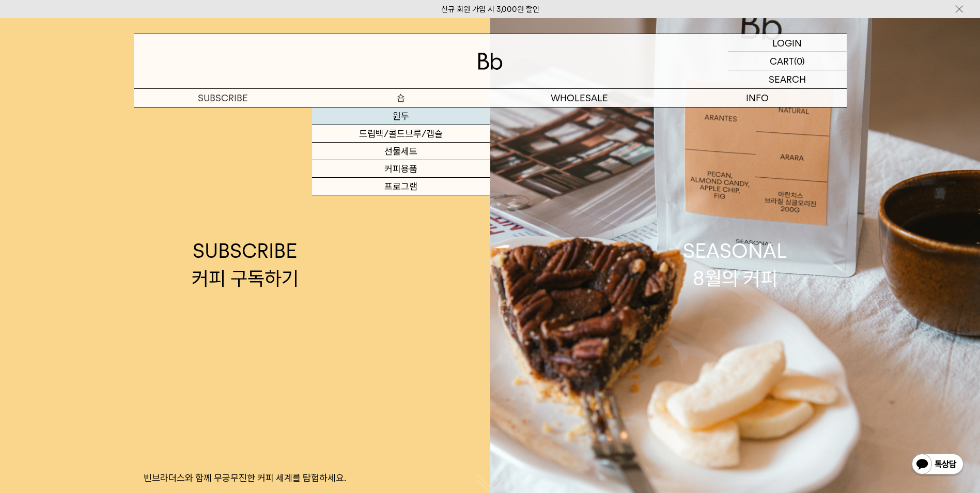  Describe the element at coordinates (938, 465) in the screenshot. I see `img: 카카오톡 채널 1:1 채팅 버튼` at that location.